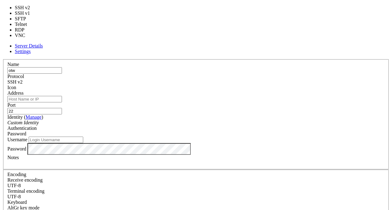  I want to click on a: Server Details, so click(29, 46).